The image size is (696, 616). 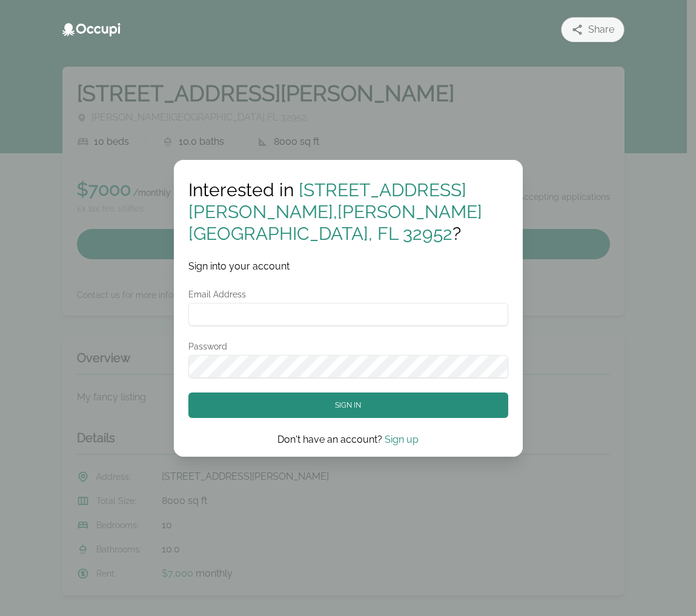 What do you see at coordinates (401, 439) in the screenshot?
I see `a: Sign up` at bounding box center [401, 439].